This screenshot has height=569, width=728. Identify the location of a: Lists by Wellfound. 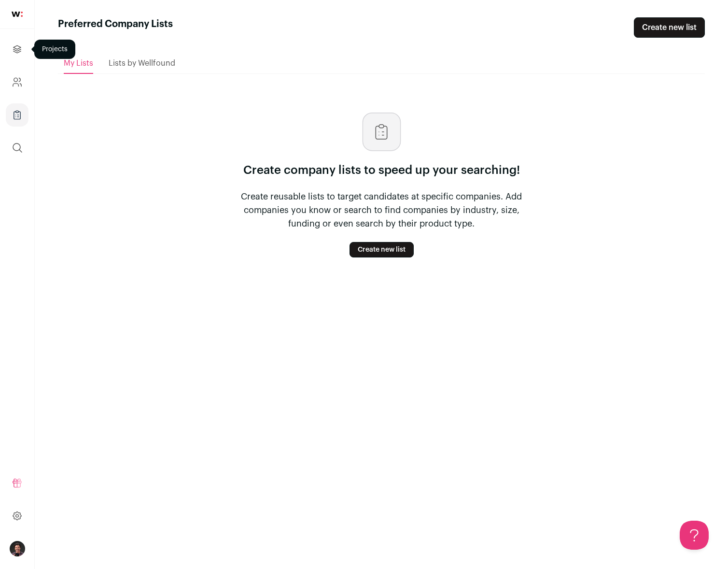
(142, 63).